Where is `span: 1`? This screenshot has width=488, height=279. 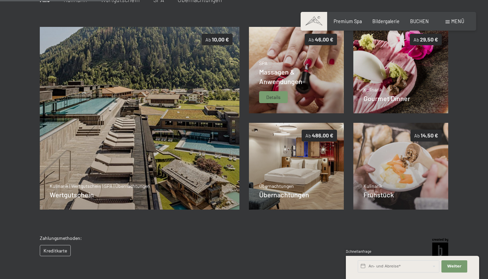 span: 1 is located at coordinates (346, 267).